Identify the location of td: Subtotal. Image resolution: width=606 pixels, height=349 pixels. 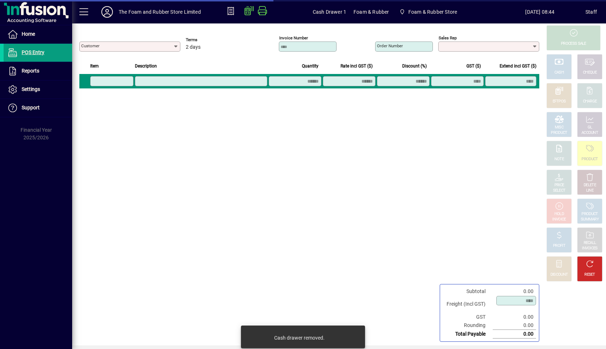
(468, 291).